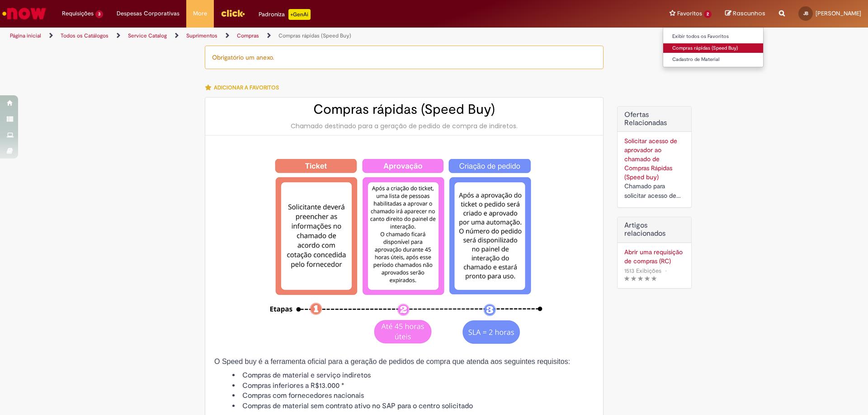 The width and height of the screenshot is (868, 415). Describe the element at coordinates (147, 35) in the screenshot. I see `a: Service Catalog` at that location.